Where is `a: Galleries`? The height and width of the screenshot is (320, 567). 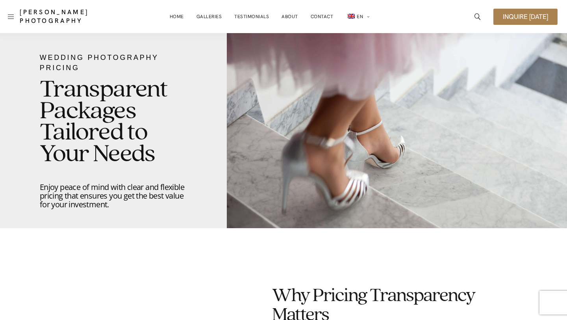 a: Galleries is located at coordinates (209, 17).